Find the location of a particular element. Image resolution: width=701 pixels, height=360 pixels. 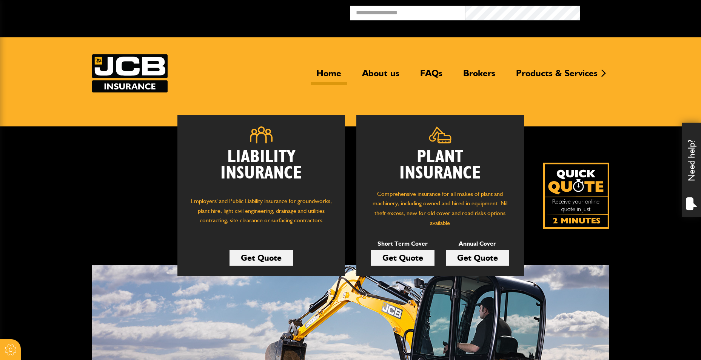

a: Get your insurance quote isn just 2-minutes is located at coordinates (576, 196).